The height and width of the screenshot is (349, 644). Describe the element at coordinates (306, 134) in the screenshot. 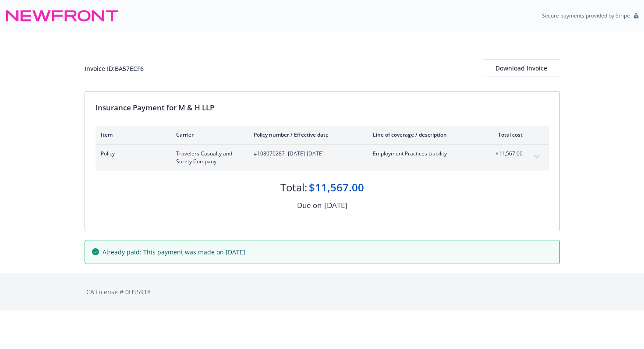

I see `div: Policy number / Effective date` at that location.